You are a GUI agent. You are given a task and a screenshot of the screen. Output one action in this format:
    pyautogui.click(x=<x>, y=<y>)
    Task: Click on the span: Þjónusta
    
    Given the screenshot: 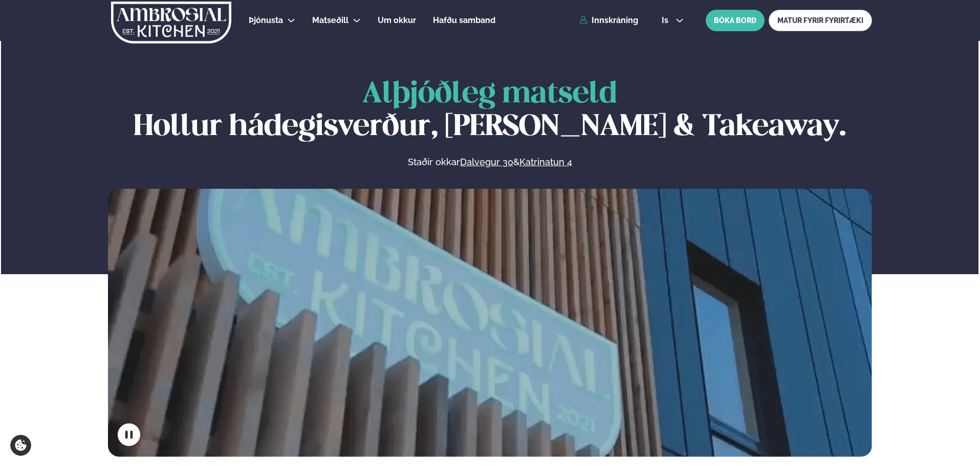 What is the action you would take?
    pyautogui.click(x=265, y=20)
    